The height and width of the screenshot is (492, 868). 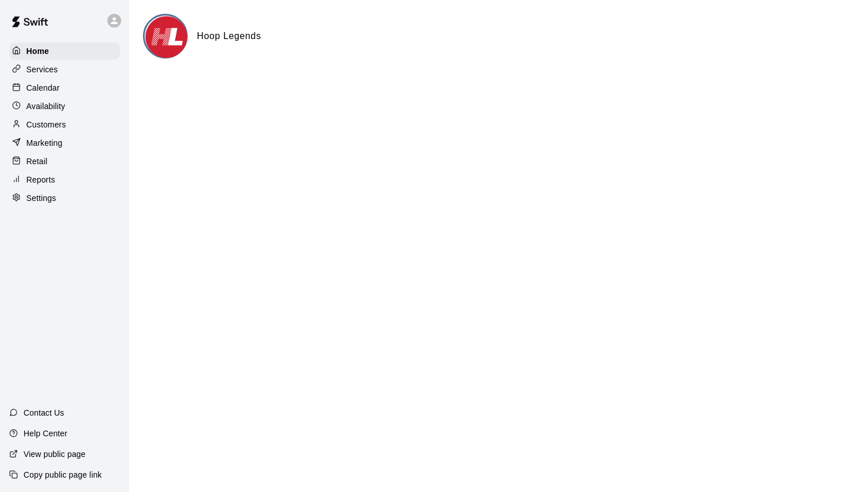 I want to click on p: View public page, so click(x=55, y=454).